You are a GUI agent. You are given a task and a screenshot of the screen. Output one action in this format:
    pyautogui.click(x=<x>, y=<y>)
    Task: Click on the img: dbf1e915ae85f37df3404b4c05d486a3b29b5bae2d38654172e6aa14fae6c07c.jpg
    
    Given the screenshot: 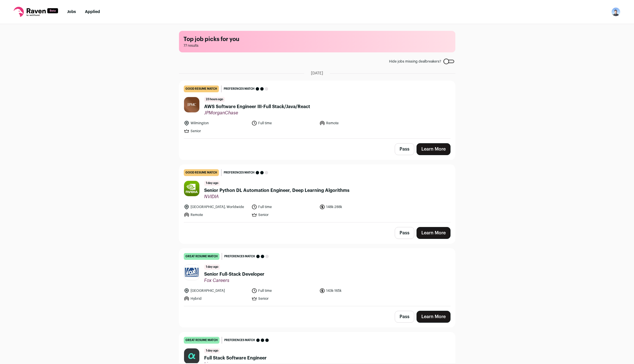 What is the action you would take?
    pyautogui.click(x=192, y=105)
    